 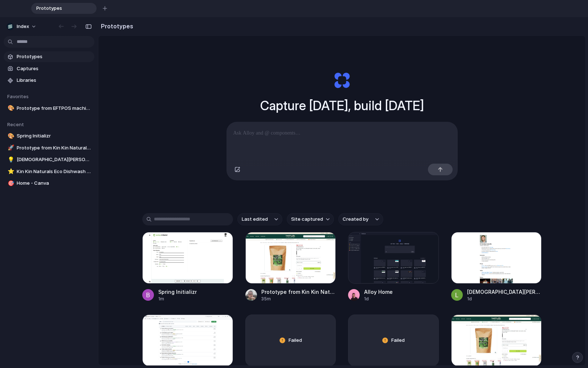 I want to click on div: 35m, so click(x=299, y=299).